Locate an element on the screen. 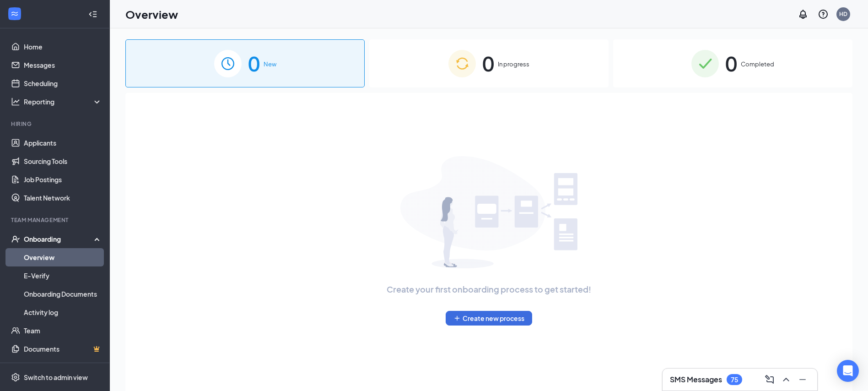 This screenshot has height=391, width=868. a: Sourcing Tools is located at coordinates (63, 161).